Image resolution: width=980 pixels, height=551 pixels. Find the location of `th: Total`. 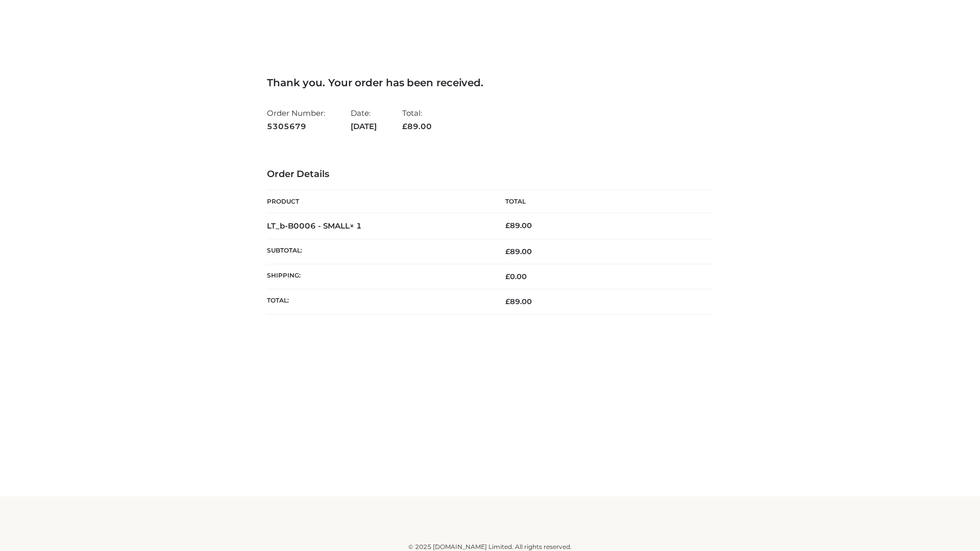

th: Total is located at coordinates (602, 202).